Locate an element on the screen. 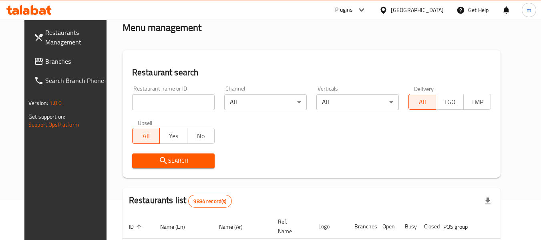 This screenshot has height=240, width=541. button: TGO is located at coordinates (449, 102).